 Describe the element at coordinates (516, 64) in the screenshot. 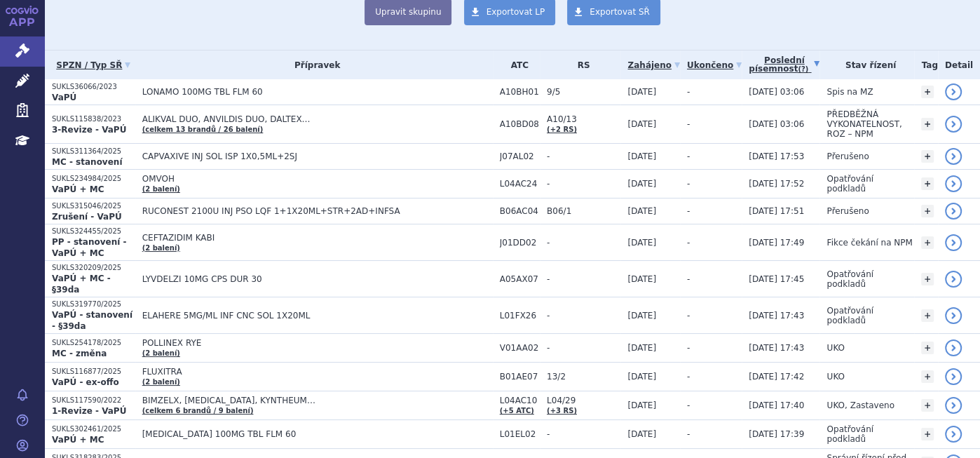

I see `th: ATC` at that location.